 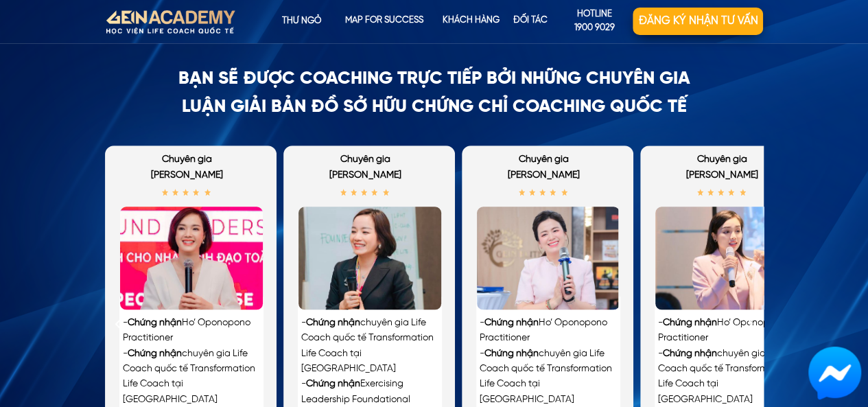 I want to click on p: Đăng ký nhận tư vấn, so click(x=698, y=22).